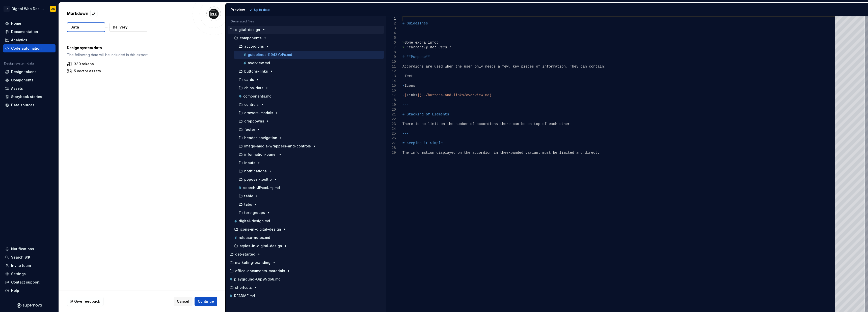 The height and width of the screenshot is (312, 868). I want to click on button: shortcuts, so click(306, 288).